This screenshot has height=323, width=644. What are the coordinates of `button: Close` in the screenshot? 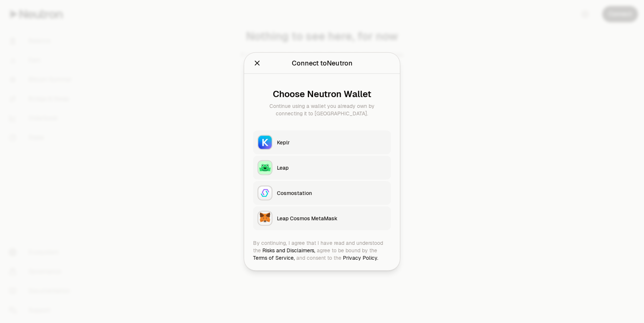 It's located at (257, 63).